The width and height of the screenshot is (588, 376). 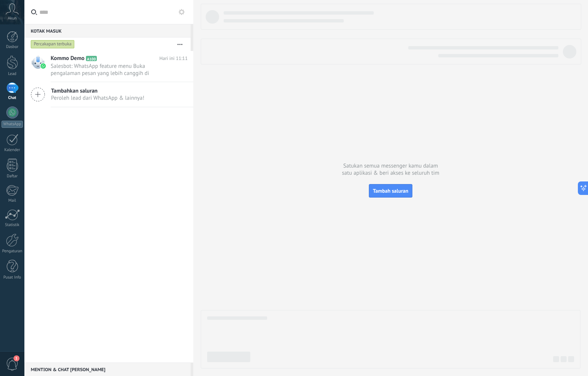 What do you see at coordinates (109, 66) in the screenshot?
I see `a: Kommo Demo A100 Hari ini 11:11 Salesbot: WhatsApp feature menu Buka pengalaman pesan yang lebih c...` at bounding box center [109, 66].